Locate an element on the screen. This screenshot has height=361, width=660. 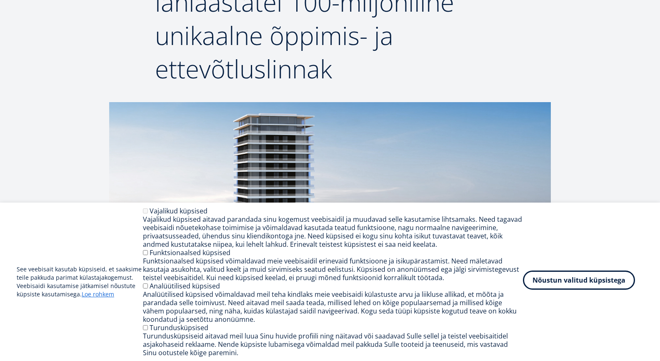
a: Loe rohkem is located at coordinates (98, 294).